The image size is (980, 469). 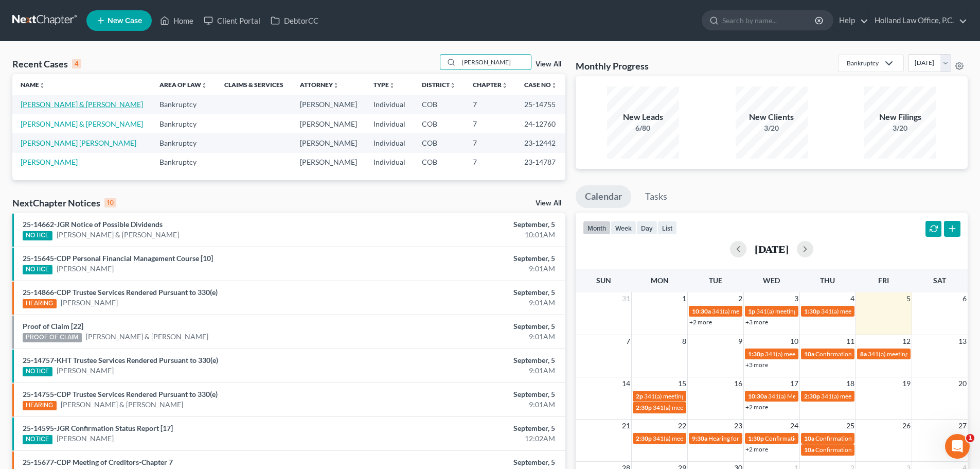 What do you see at coordinates (177, 21) in the screenshot?
I see `a: Home` at bounding box center [177, 21].